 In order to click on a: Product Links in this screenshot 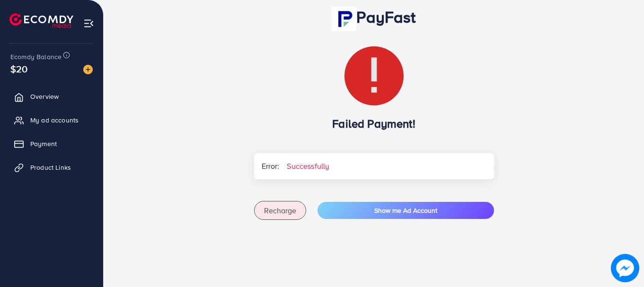, I will do `click(52, 167)`.